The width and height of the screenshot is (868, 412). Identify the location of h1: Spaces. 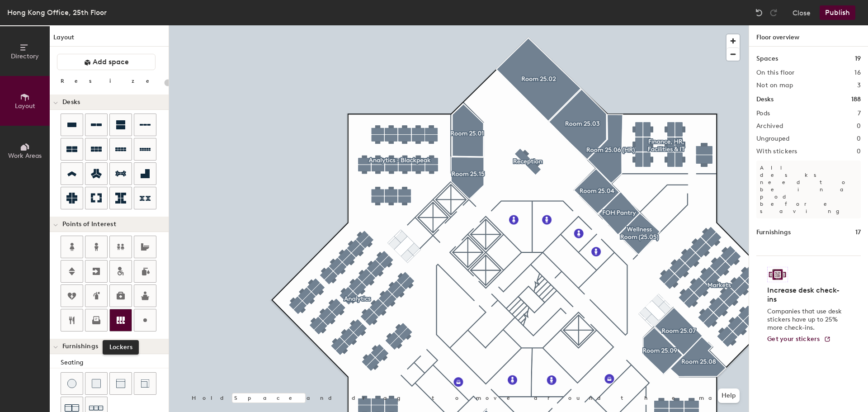
(767, 59).